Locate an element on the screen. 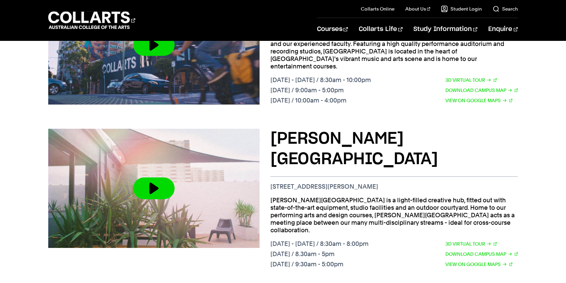  div: Go to homepage is located at coordinates (92, 20).